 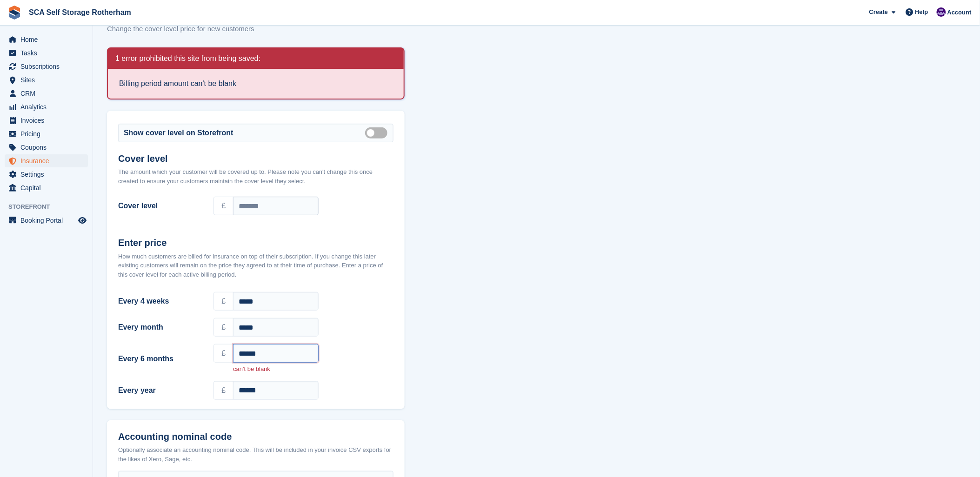 What do you see at coordinates (256, 437) in the screenshot?
I see `h2: Accounting nominal code` at bounding box center [256, 437].